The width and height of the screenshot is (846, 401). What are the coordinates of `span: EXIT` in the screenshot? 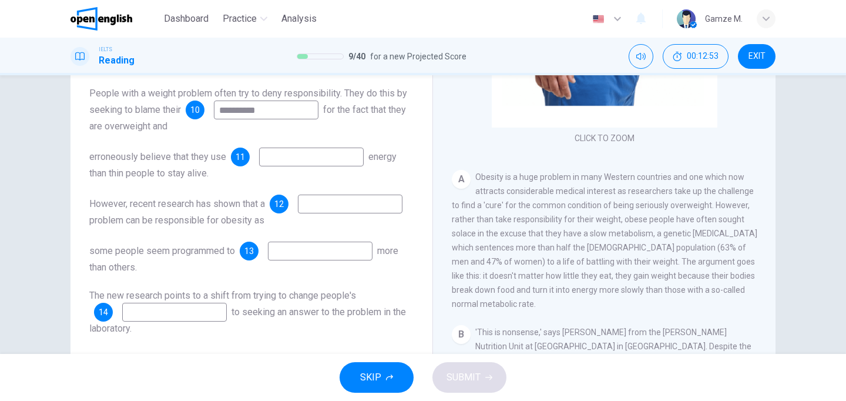 It's located at (756, 56).